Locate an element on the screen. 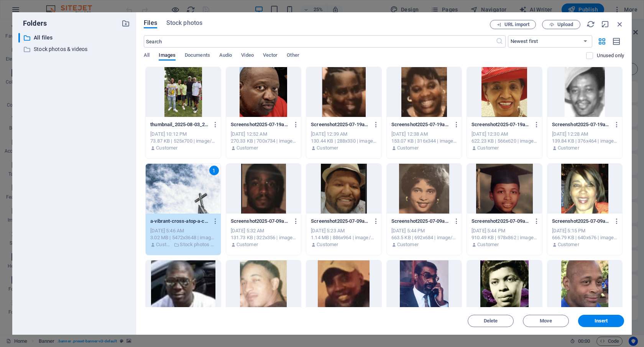 The width and height of the screenshot is (644, 347). div: 1 is located at coordinates (214, 170).